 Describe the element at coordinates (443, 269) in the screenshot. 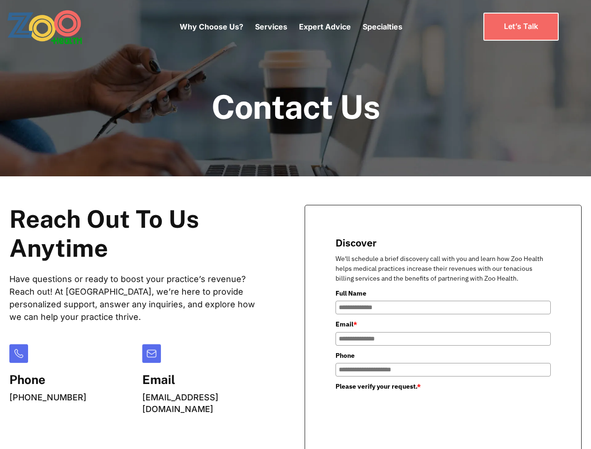

I see `p: We'll schedule a brief discovery call with you and learn how Zoo Health helps medical practices i...` at that location.